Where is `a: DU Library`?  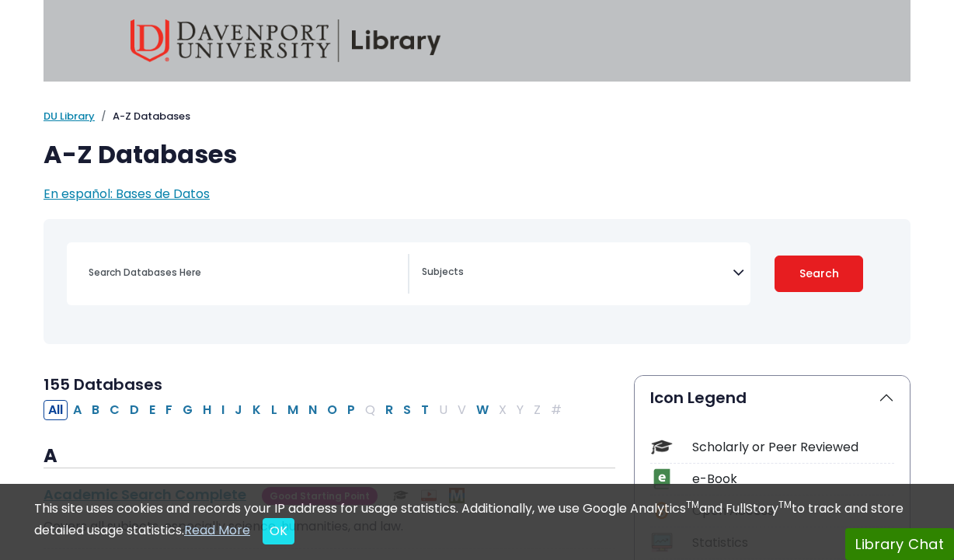
a: DU Library is located at coordinates (69, 115).